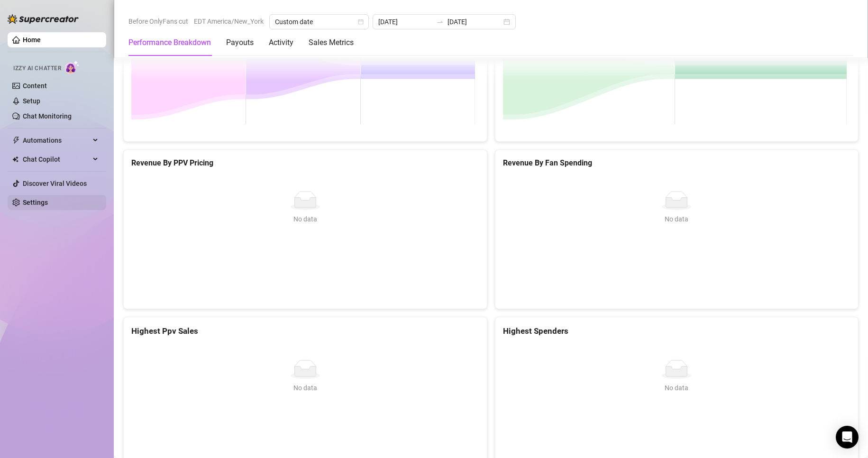 The width and height of the screenshot is (868, 458). Describe the element at coordinates (361, 22) in the screenshot. I see `span: calendar` at that location.